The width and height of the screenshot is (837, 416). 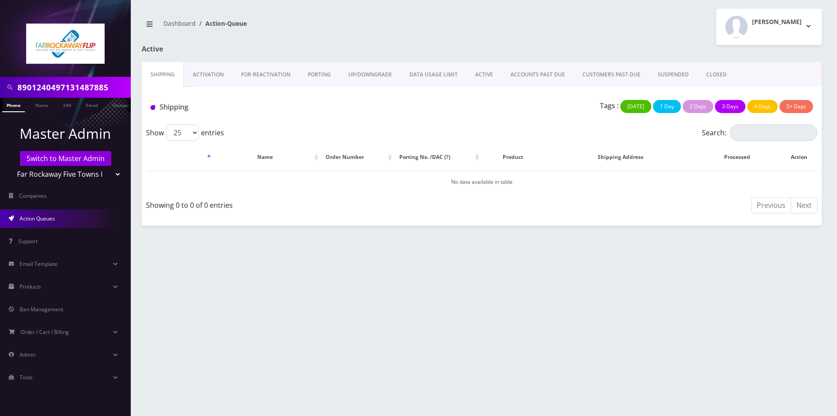 What do you see at coordinates (123, 104) in the screenshot?
I see `a: Company` at bounding box center [123, 104].